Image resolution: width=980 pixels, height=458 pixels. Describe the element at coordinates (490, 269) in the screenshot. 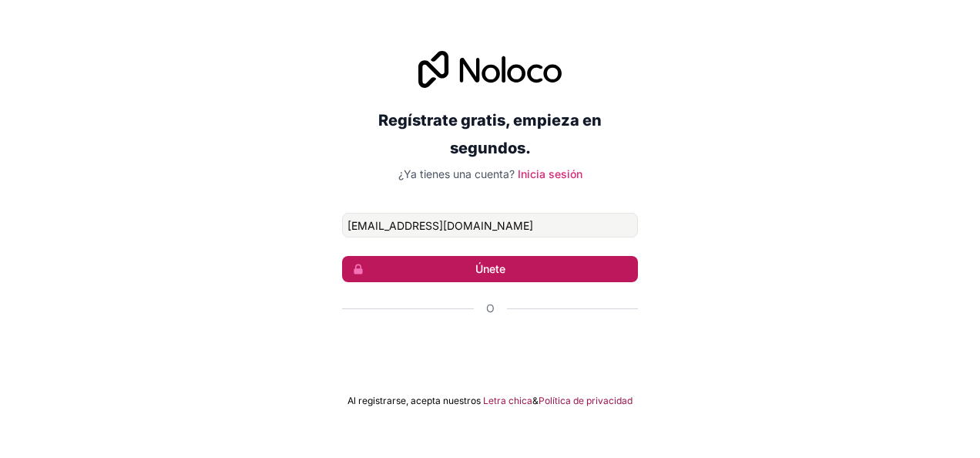

I see `font: Únete` at that location.